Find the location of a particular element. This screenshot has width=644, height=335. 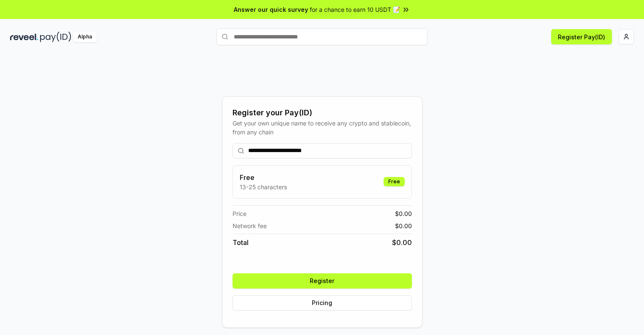

button: Pricing is located at coordinates (322, 303).